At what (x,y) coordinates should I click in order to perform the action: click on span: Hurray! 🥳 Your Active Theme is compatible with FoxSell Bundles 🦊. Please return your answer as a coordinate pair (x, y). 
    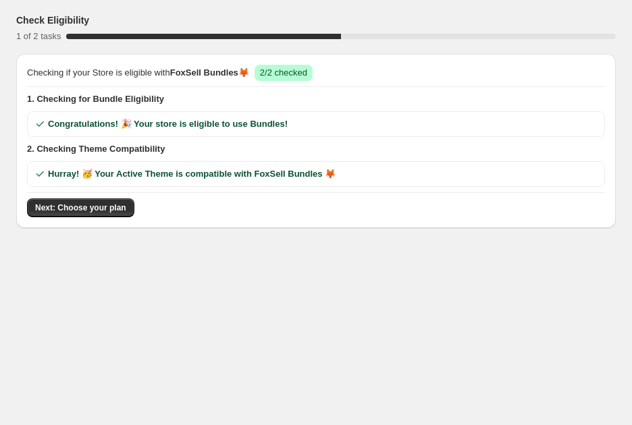
    Looking at the image, I should click on (192, 174).